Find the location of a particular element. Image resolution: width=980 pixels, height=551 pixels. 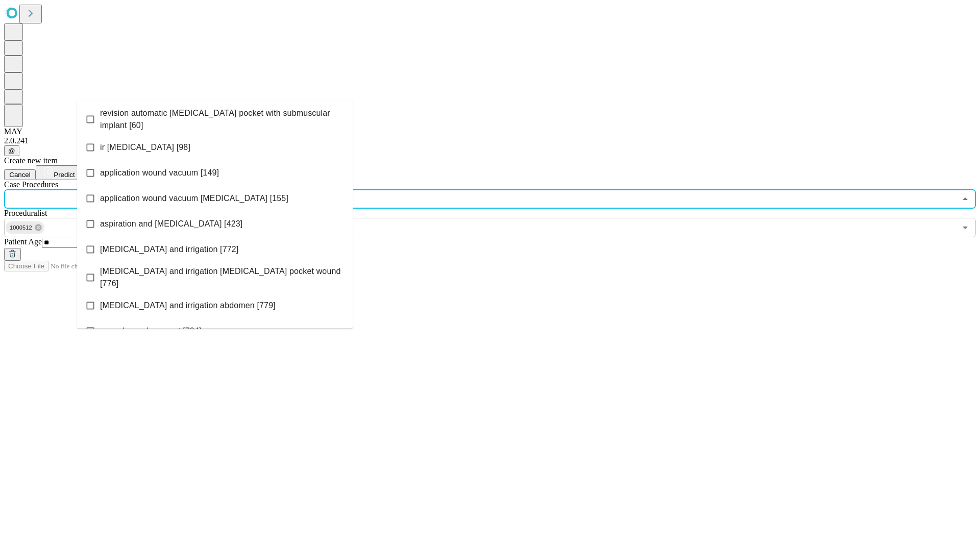

div: 2.0.241 is located at coordinates (490, 141).